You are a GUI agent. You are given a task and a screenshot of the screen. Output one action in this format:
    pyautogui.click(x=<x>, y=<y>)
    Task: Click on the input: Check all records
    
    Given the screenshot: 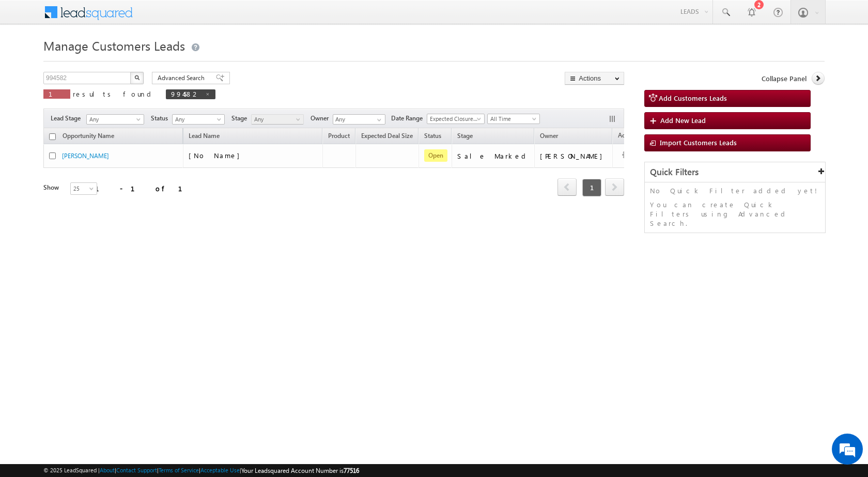 What is the action you would take?
    pyautogui.click(x=52, y=137)
    